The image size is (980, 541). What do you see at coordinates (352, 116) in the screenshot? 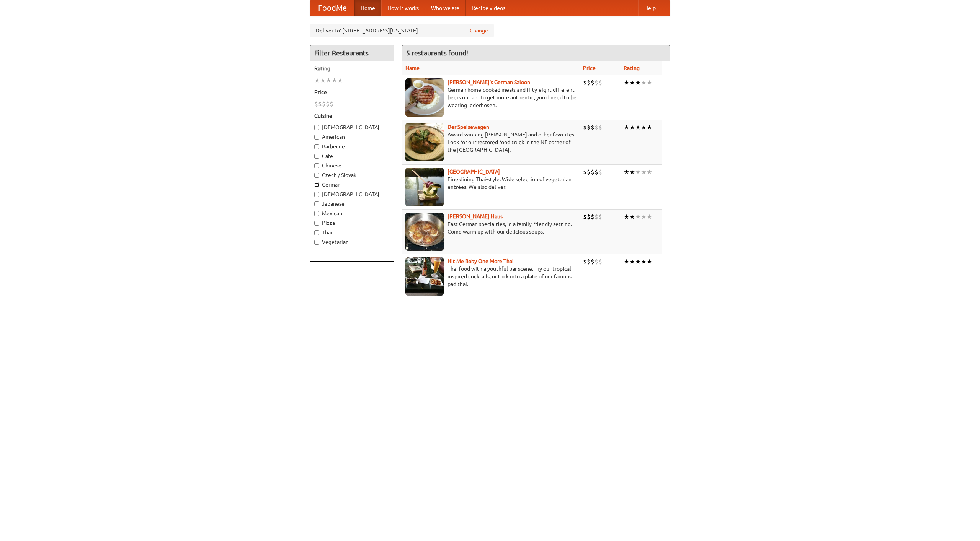
I see `h5: Cuisine` at bounding box center [352, 116].